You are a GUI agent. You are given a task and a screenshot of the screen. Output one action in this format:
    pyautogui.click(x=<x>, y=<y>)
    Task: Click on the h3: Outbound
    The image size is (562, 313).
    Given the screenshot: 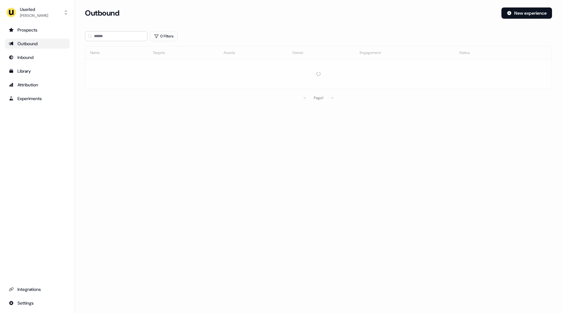 What is the action you would take?
    pyautogui.click(x=102, y=13)
    